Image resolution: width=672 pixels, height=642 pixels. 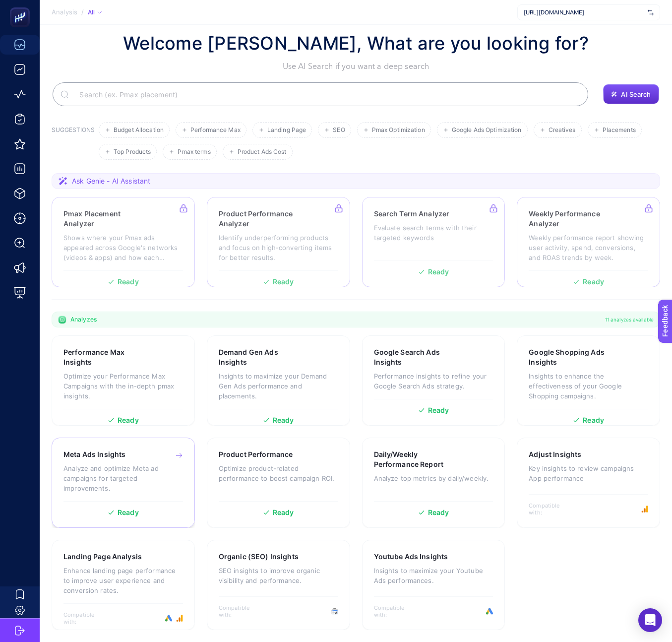 What do you see at coordinates (215, 130) in the screenshot?
I see `span: Performance Max` at bounding box center [215, 130].